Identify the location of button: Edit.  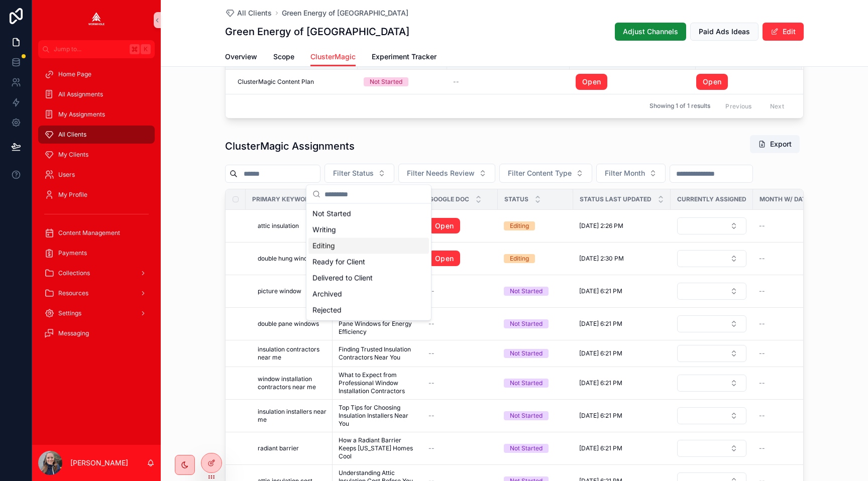
(783, 32).